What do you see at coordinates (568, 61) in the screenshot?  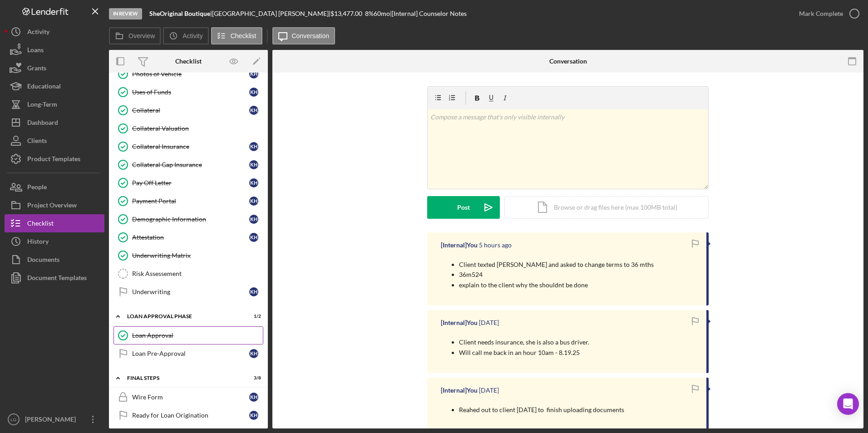 I see `div: Conversation` at bounding box center [568, 61].